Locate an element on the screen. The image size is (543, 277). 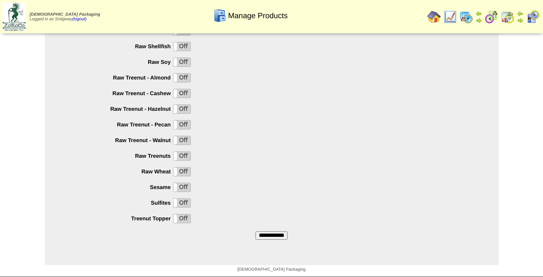
img: home.gif is located at coordinates (434, 17).